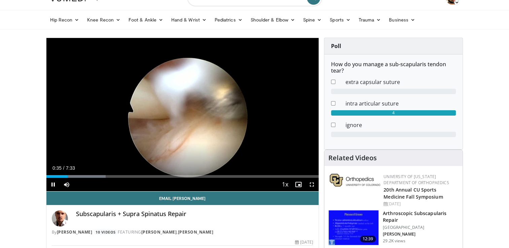 The image size is (509, 248). What do you see at coordinates (421, 217) in the screenshot?
I see `h3: Arthroscopic Subscapularis Repair` at bounding box center [421, 217].